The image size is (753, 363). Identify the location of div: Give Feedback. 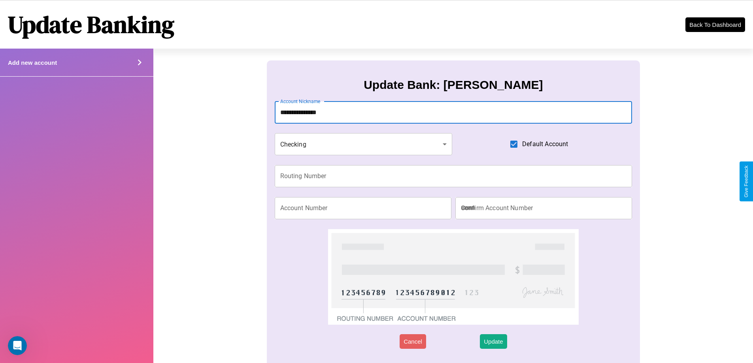
(747, 182).